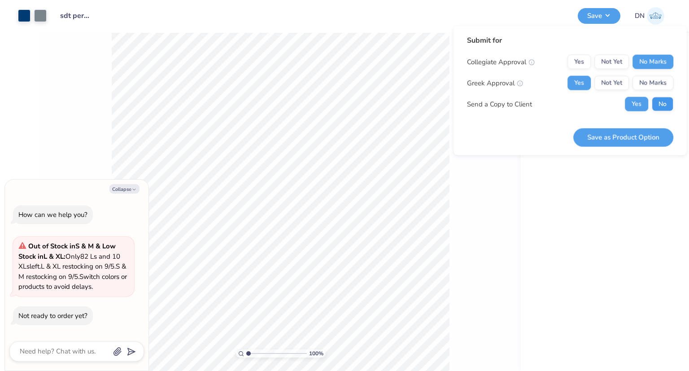 This screenshot has width=689, height=371. What do you see at coordinates (124, 188) in the screenshot?
I see `button: Collapse` at bounding box center [124, 188].